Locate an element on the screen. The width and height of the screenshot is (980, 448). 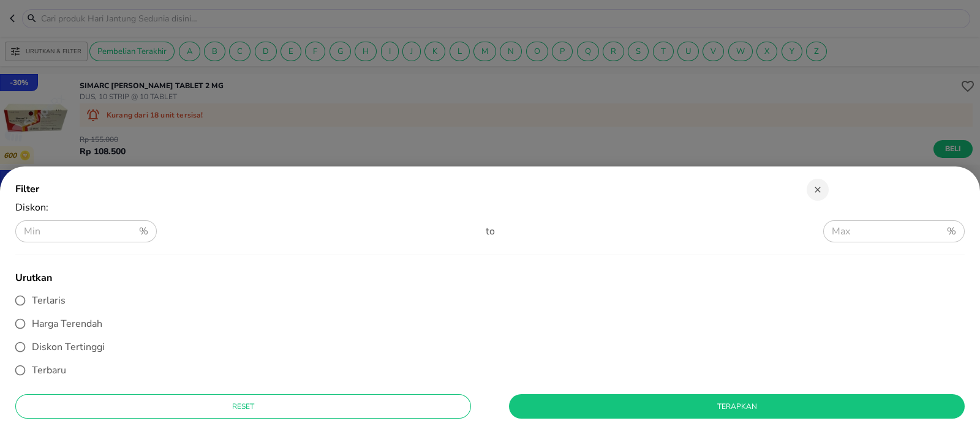
button: Terapkan is located at coordinates (737, 406).